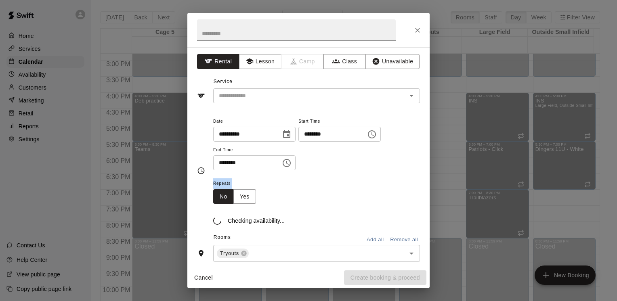  What do you see at coordinates (235, 197) in the screenshot?
I see `div: outlined button group` at bounding box center [235, 197].